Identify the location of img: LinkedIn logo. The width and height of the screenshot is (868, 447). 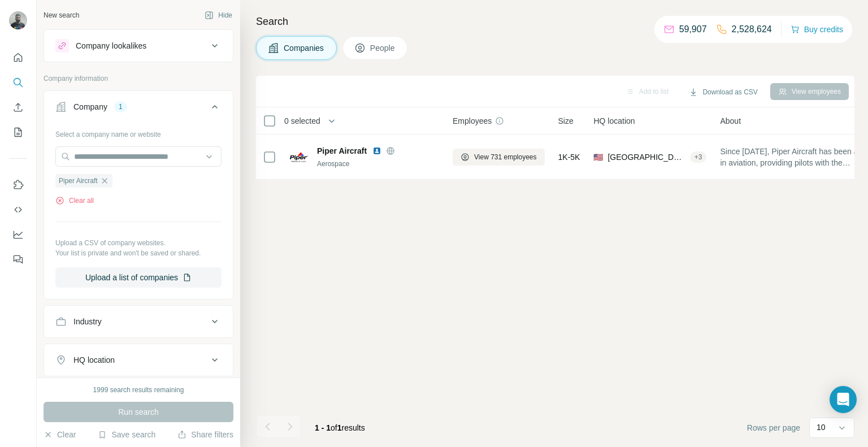
(377, 151).